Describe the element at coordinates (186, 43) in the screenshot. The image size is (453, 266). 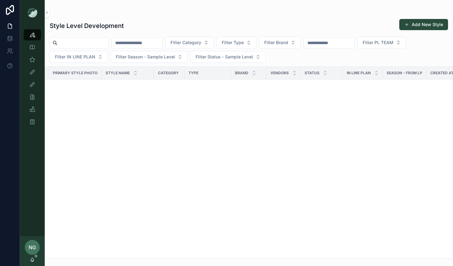
I see `span: Filter Category` at that location.